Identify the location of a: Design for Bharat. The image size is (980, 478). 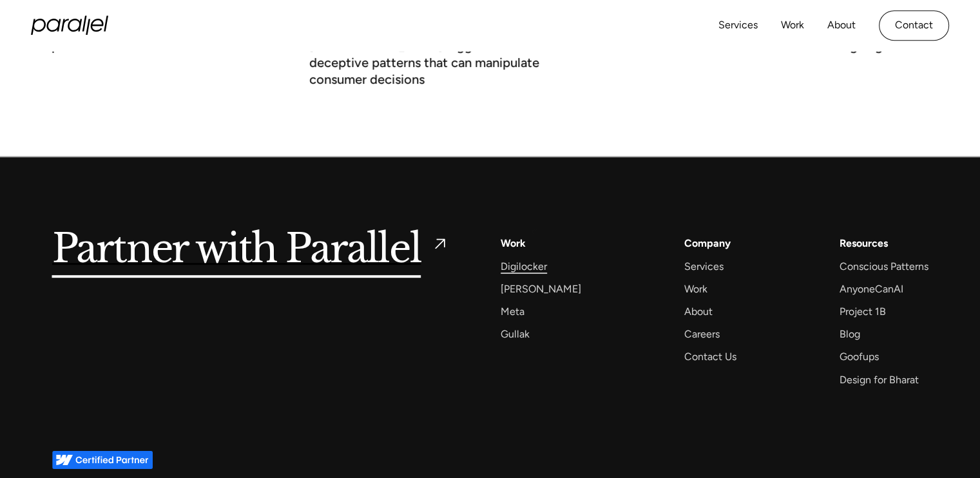
(878, 380).